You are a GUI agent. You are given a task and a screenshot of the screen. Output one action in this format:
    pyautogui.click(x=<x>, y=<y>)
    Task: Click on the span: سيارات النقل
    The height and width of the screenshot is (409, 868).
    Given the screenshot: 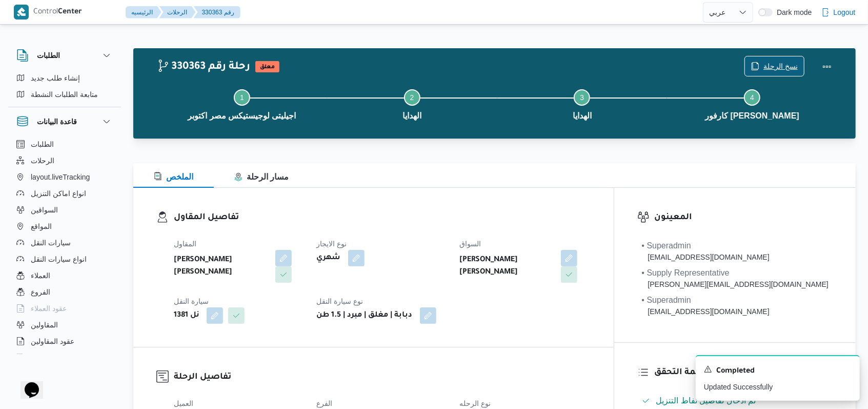 What is the action you would take?
    pyautogui.click(x=51, y=242)
    